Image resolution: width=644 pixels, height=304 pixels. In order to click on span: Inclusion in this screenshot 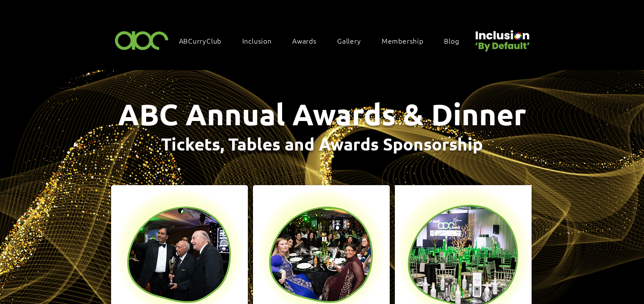, I will do `click(257, 41)`.